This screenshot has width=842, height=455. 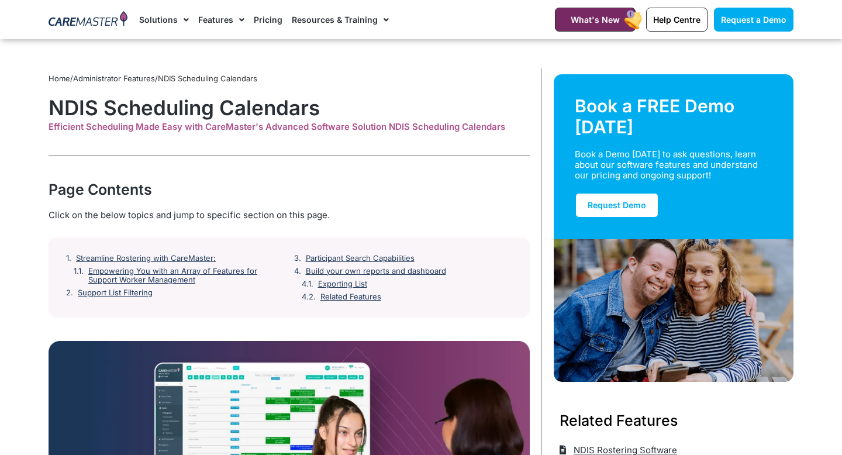 What do you see at coordinates (674, 311) in the screenshot?
I see `img: Support Worker and NDIS Participant out for a coffee.` at bounding box center [674, 311].